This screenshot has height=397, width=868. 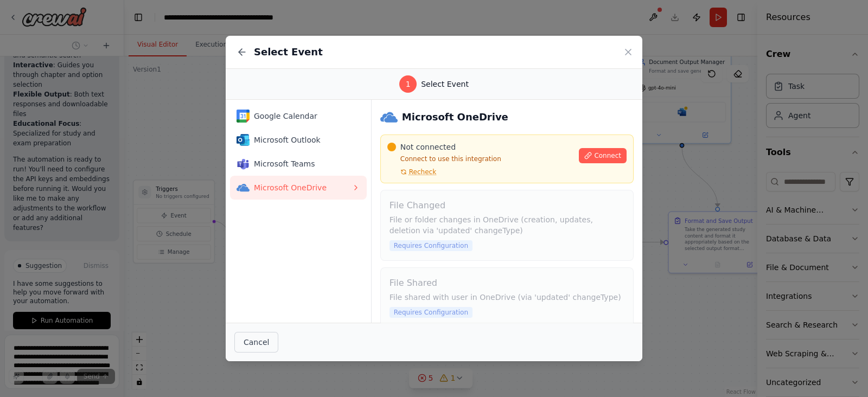 What do you see at coordinates (506, 297) in the screenshot?
I see `p: File shared with user in OneDrive (via 'updated' changeType)` at bounding box center [506, 297].